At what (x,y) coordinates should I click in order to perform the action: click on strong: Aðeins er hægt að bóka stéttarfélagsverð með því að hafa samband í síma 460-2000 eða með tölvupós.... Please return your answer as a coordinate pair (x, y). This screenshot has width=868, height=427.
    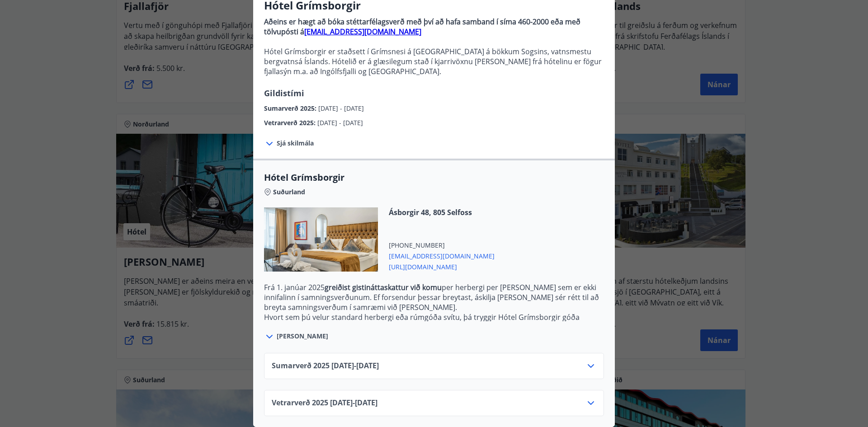
    Looking at the image, I should click on (422, 26).